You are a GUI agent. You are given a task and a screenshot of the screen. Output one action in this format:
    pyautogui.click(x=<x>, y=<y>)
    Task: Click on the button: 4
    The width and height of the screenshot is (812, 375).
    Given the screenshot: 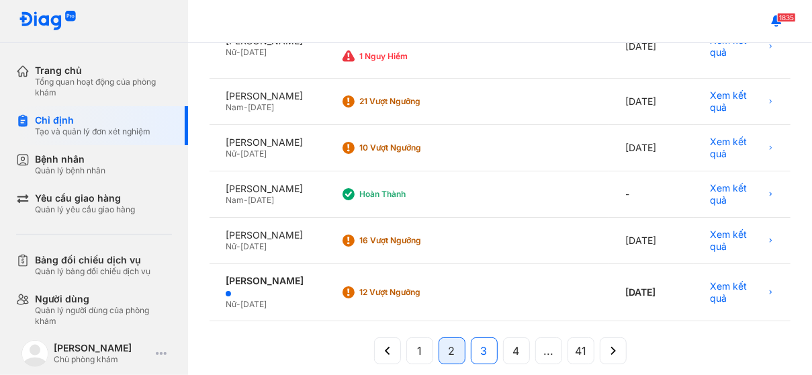 What is the action you would take?
    pyautogui.click(x=517, y=351)
    